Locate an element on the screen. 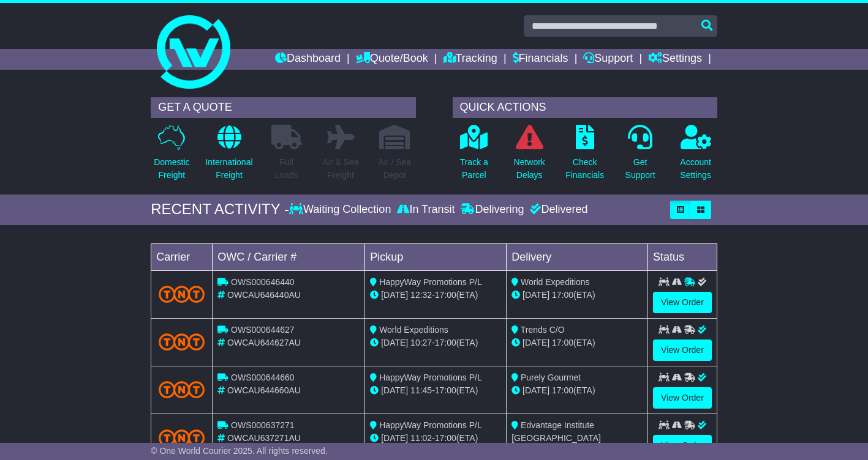 The width and height of the screenshot is (868, 460). a: CheckFinancials is located at coordinates (584, 156).